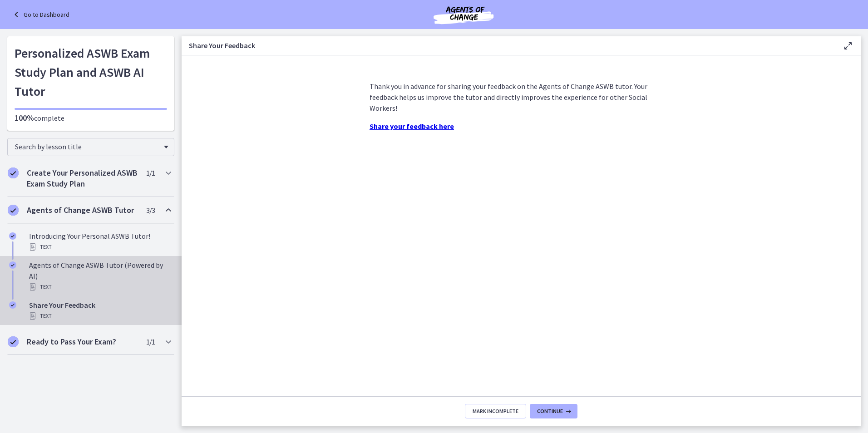 The image size is (868, 433). I want to click on div: Introducing Your Personal ASWB Tutor!, so click(100, 241).